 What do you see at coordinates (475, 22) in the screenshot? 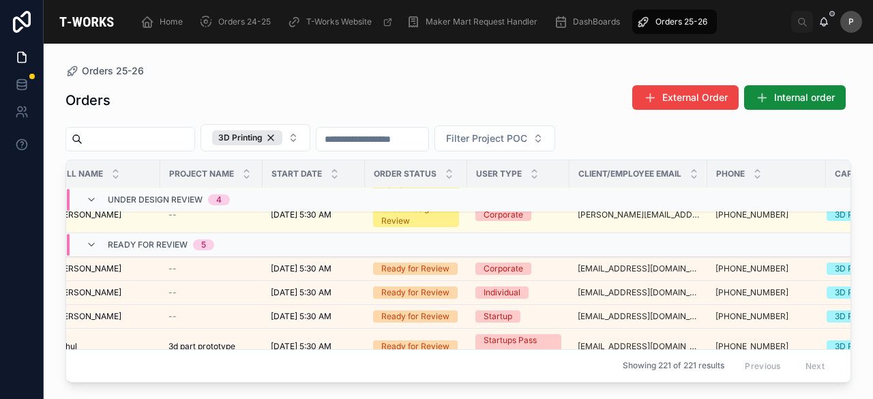
I see `a: Maker Mart Request Handler` at bounding box center [475, 22].